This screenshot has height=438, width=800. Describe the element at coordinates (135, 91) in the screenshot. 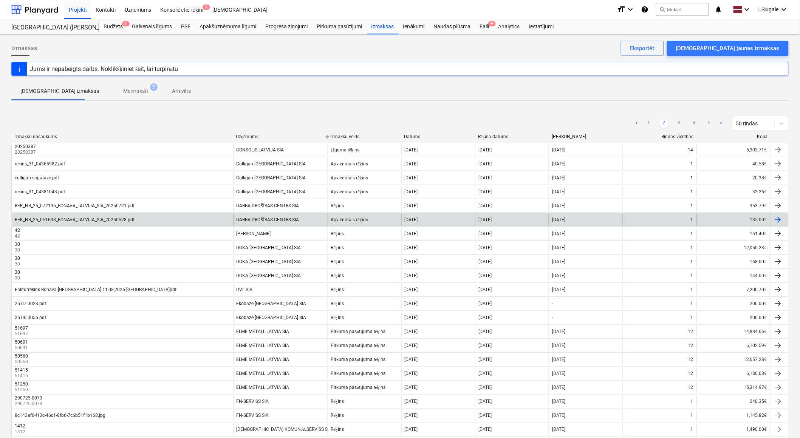

I see `p: Melnraksti` at that location.